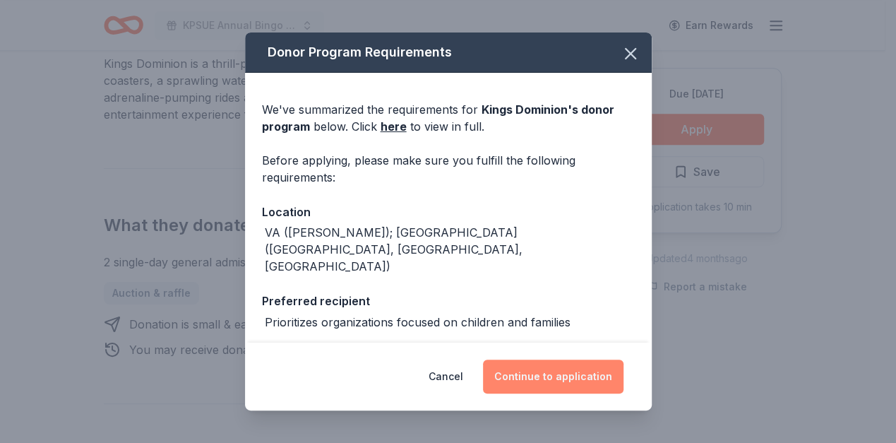  Describe the element at coordinates (417, 322) in the screenshot. I see `div: Prioritizes organizations focused on children and families` at that location.